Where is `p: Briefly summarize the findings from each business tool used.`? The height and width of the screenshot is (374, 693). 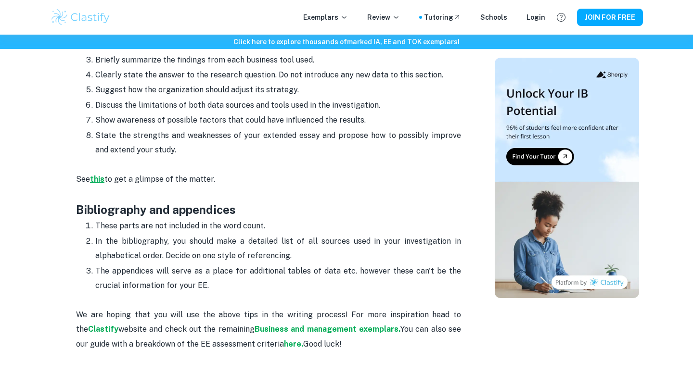 p: Briefly summarize the findings from each business tool used. is located at coordinates (278, 60).